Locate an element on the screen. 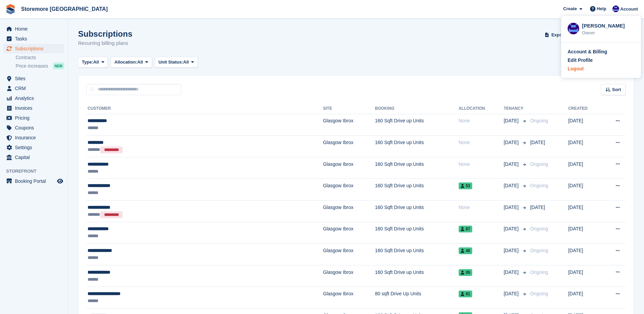  th: Tenancy is located at coordinates (516, 109).